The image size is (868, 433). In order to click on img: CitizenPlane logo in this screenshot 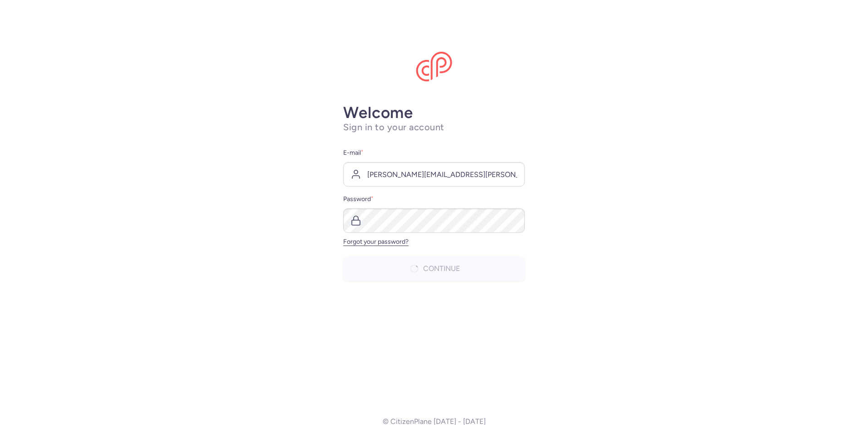, I will do `click(434, 67)`.